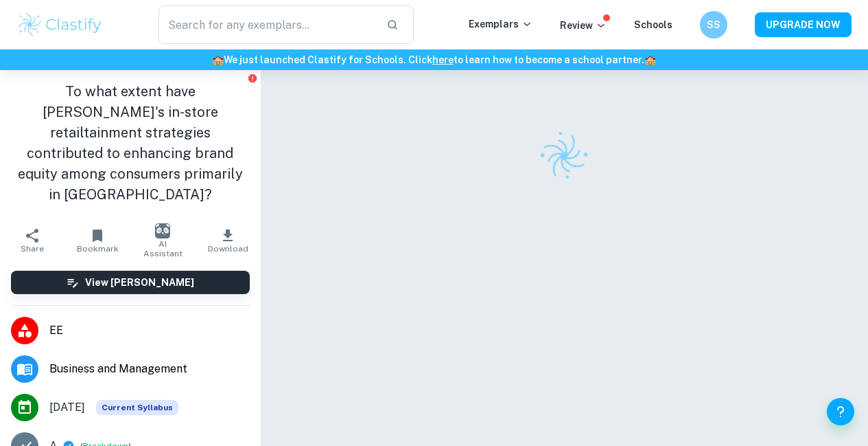 This screenshot has width=868, height=446. I want to click on input: Search for any exemplars..., so click(267, 25).